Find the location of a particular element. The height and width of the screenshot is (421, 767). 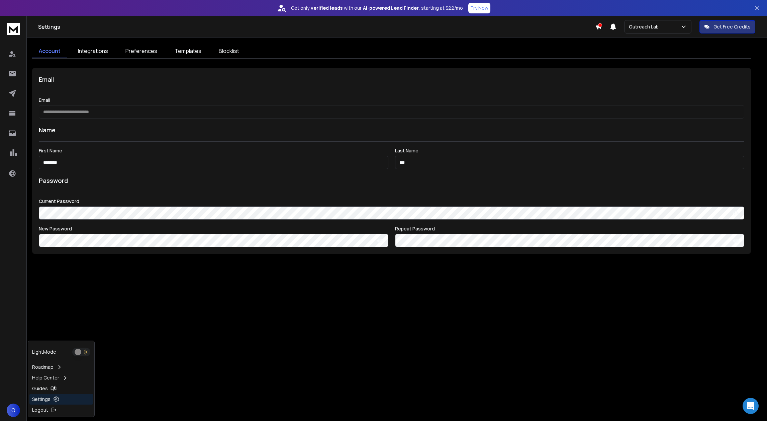

p: Light Mode is located at coordinates (44, 352).